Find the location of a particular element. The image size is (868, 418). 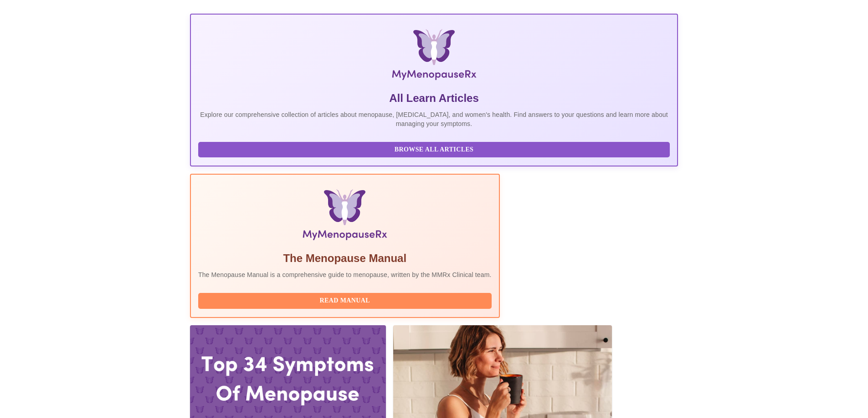

a: Read Manual is located at coordinates (346, 300).